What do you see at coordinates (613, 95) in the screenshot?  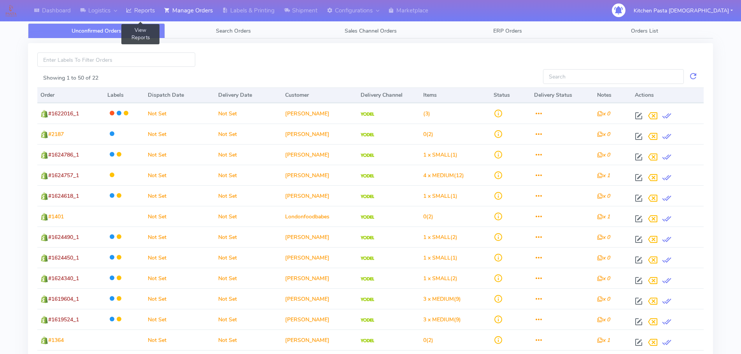 I see `th: Notes` at bounding box center [613, 95].